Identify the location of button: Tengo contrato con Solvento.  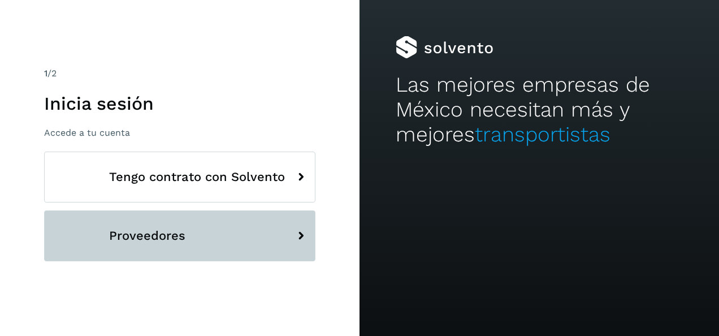
(180, 177).